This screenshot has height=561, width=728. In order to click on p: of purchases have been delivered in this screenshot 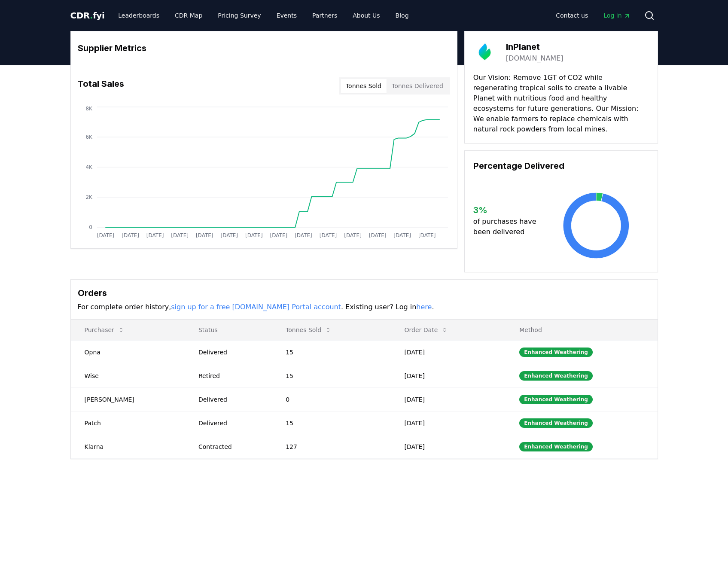, I will do `click(508, 227)`.